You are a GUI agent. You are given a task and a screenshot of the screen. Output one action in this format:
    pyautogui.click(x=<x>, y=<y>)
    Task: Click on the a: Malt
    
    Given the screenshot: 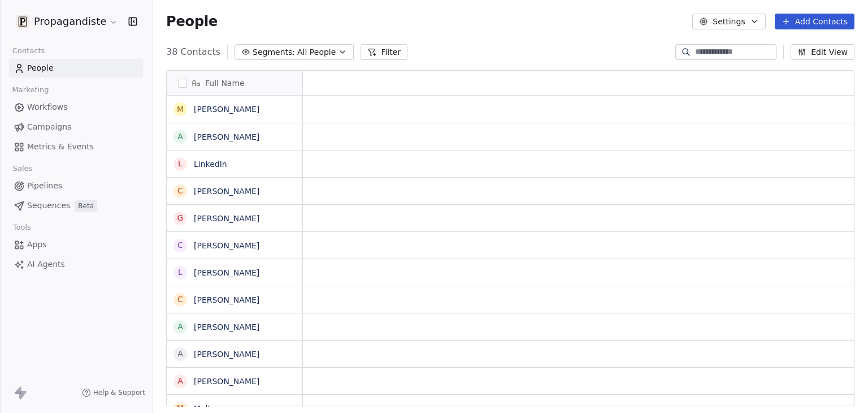 What is the action you would take?
    pyautogui.click(x=203, y=408)
    